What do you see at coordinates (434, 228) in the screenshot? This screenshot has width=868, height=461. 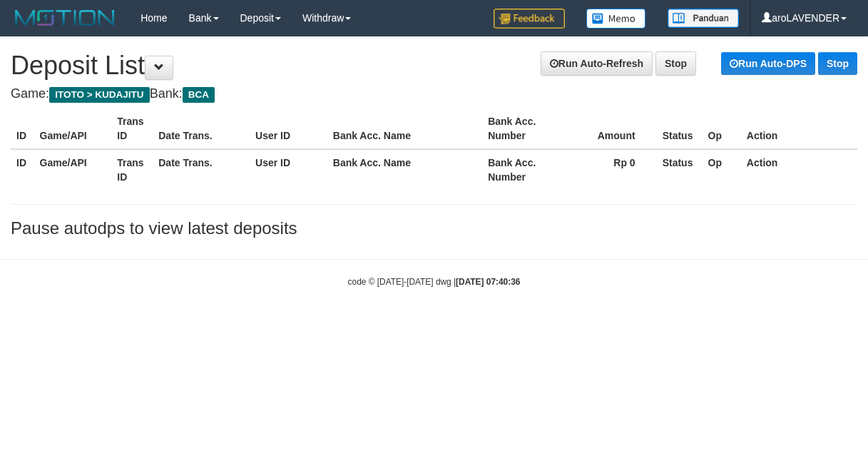 I see `h3: Pause autodps to view latest deposits` at bounding box center [434, 228].